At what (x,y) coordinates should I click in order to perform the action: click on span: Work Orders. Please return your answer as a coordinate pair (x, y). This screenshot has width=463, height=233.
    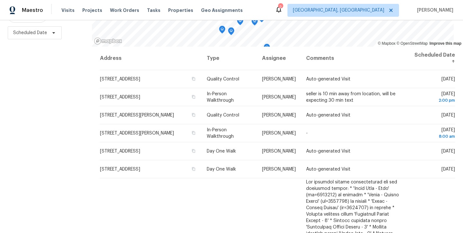
    Looking at the image, I should click on (124, 10).